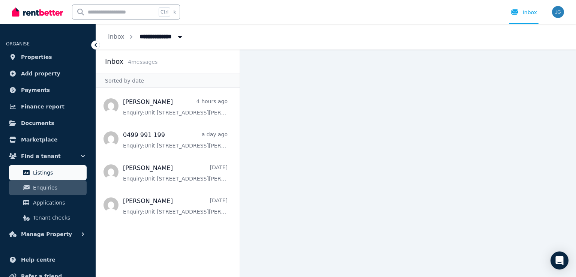 Image resolution: width=576 pixels, height=277 pixels. I want to click on span: Documents, so click(38, 123).